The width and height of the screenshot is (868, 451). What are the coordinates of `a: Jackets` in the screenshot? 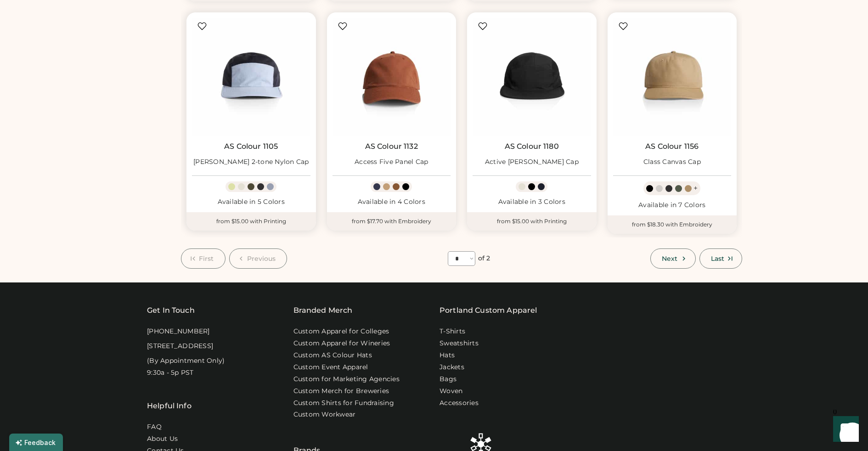 It's located at (452, 367).